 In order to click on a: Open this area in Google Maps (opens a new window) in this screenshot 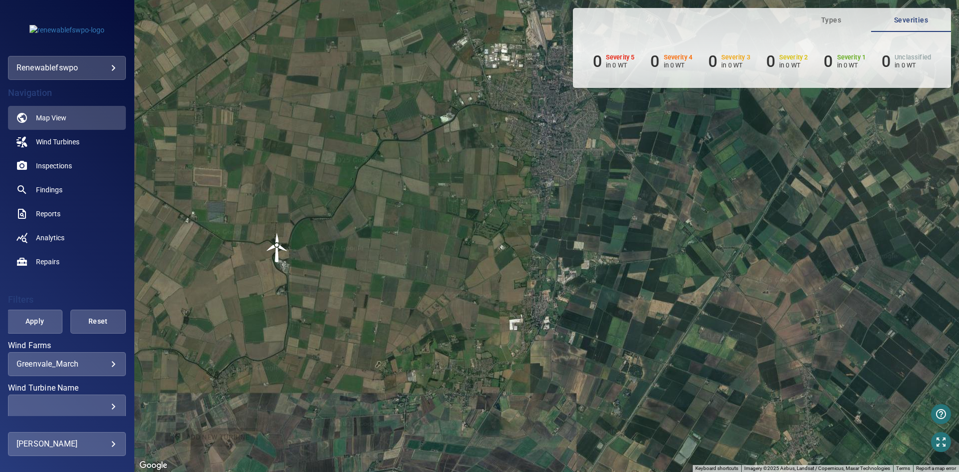, I will do `click(153, 466)`.